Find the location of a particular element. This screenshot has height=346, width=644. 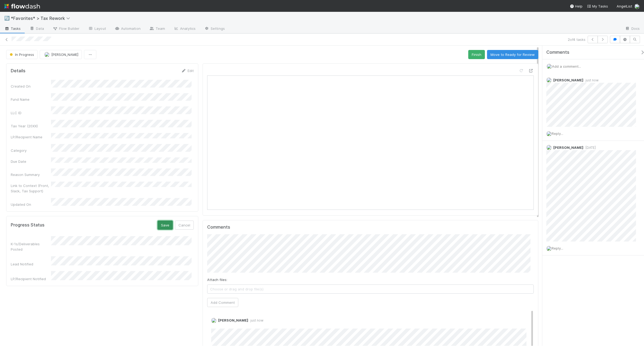

button: Finish is located at coordinates (477, 54).